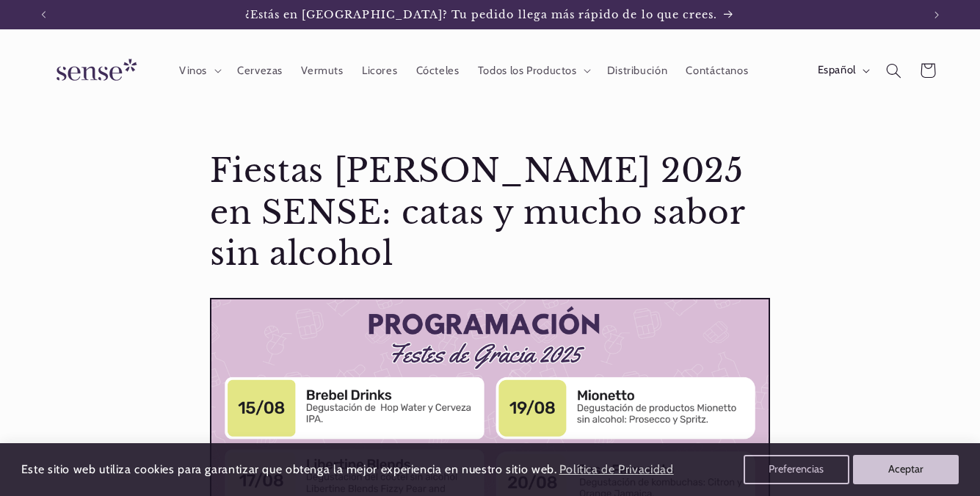  I want to click on a: Contáctanos, so click(717, 70).